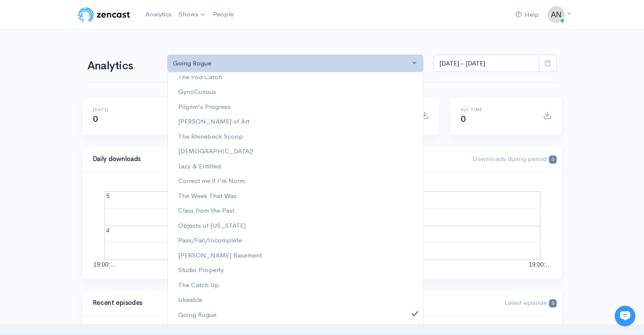 The width and height of the screenshot is (644, 335). Describe the element at coordinates (322, 225) in the screenshot. I see `div: A chart.` at that location.